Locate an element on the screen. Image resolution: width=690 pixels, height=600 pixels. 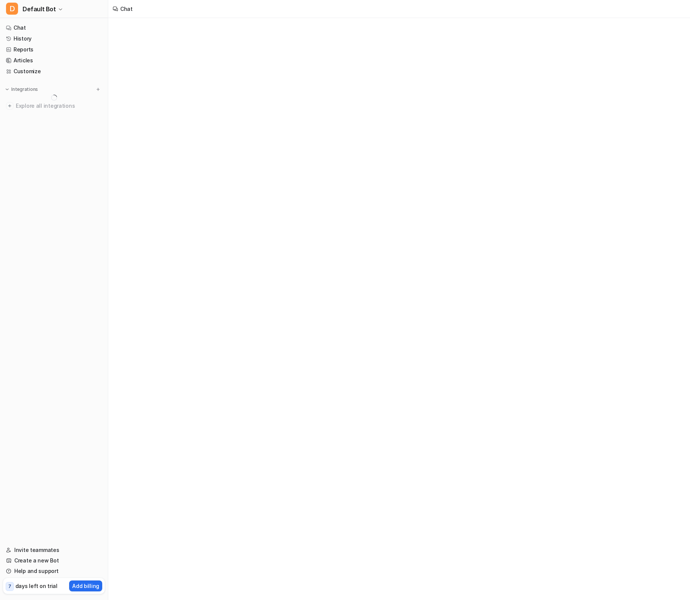
span: D is located at coordinates (12, 9).